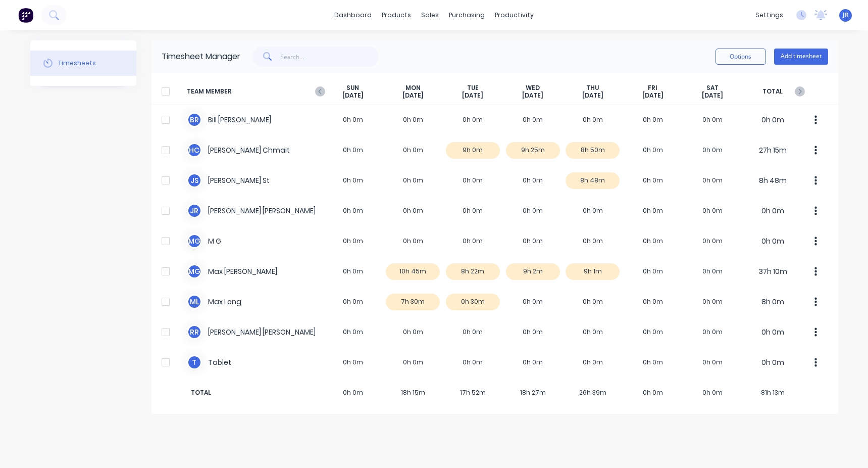 This screenshot has width=868, height=468. I want to click on div: purchasing, so click(467, 15).